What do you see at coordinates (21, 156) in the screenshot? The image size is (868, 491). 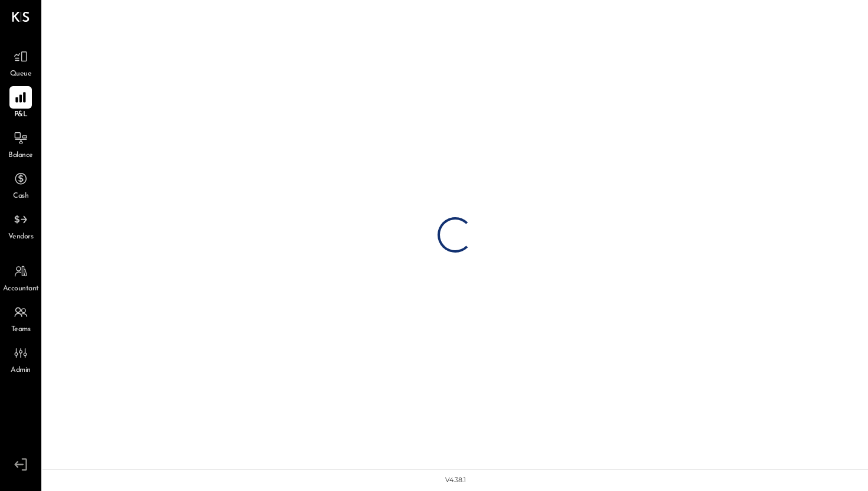 I see `span: Balance` at bounding box center [21, 156].